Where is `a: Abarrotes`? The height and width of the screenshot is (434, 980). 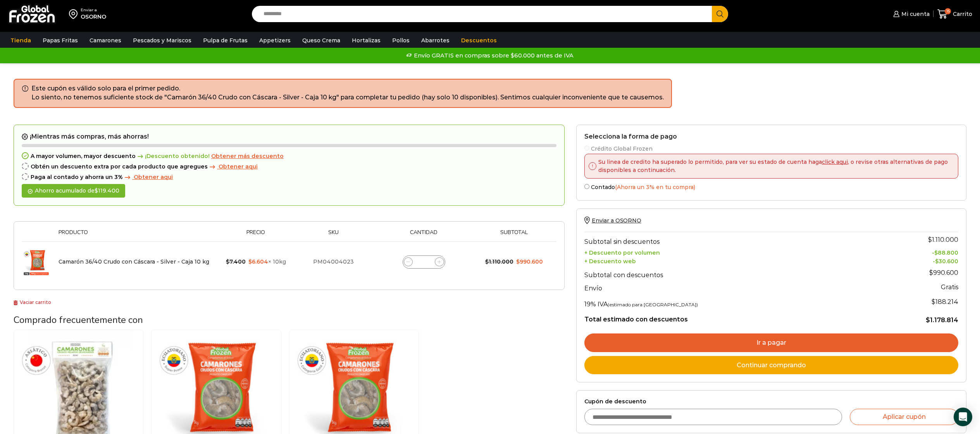
a: Abarrotes is located at coordinates (435, 41).